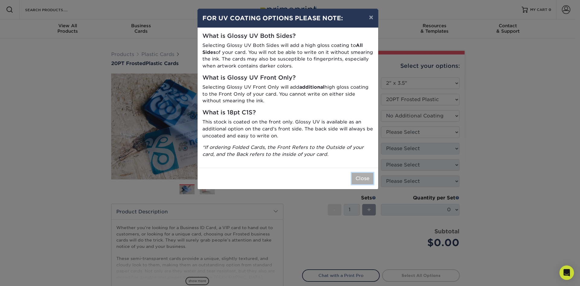 The height and width of the screenshot is (286, 580). Describe the element at coordinates (363, 178) in the screenshot. I see `button: Close` at that location.